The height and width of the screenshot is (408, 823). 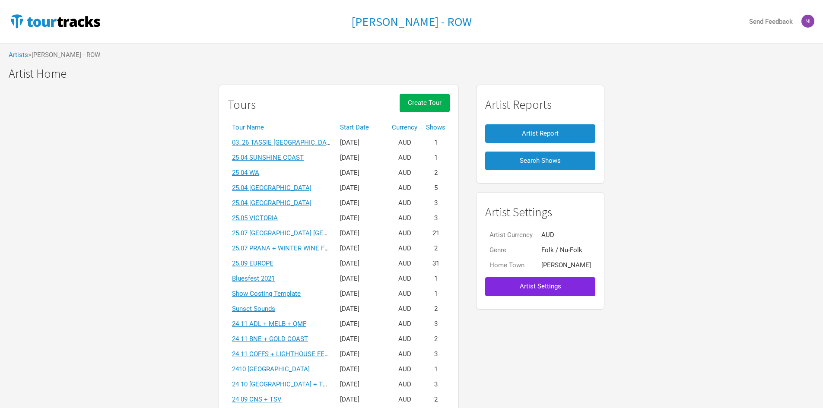 I want to click on h1: Artist Settings, so click(x=540, y=212).